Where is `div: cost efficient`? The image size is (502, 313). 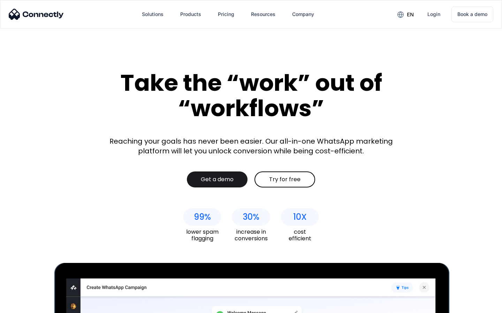 div: cost efficient is located at coordinates (300, 235).